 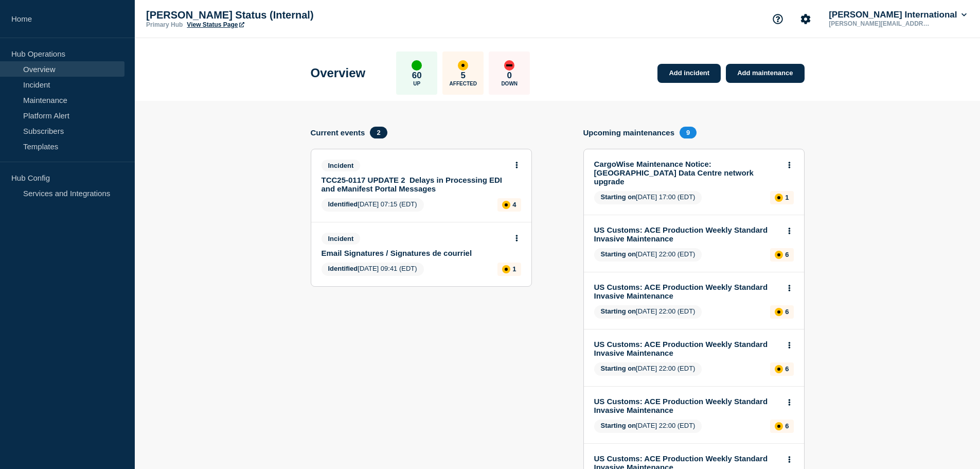 What do you see at coordinates (514, 204) in the screenshot?
I see `p: 4` at bounding box center [514, 204].